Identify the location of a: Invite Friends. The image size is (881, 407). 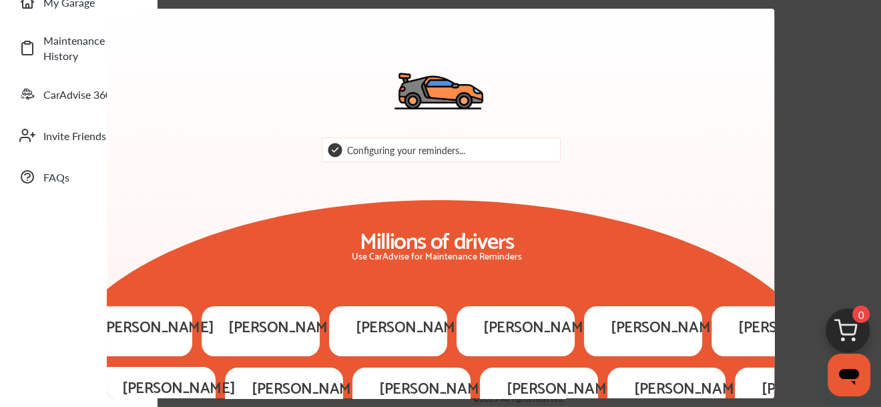
(77, 135).